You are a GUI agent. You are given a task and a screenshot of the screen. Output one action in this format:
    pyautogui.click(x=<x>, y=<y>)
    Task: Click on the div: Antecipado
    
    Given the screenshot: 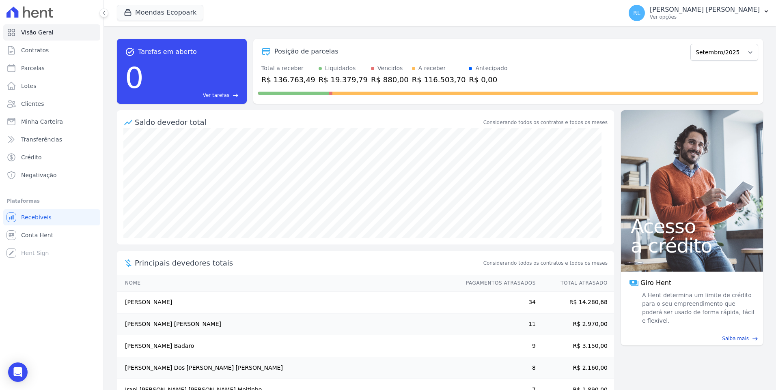 What is the action you would take?
    pyautogui.click(x=491, y=68)
    